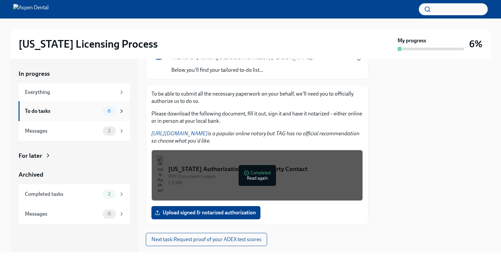 The height and width of the screenshot is (259, 501). What do you see at coordinates (74, 92) in the screenshot?
I see `a: Everything` at bounding box center [74, 92].